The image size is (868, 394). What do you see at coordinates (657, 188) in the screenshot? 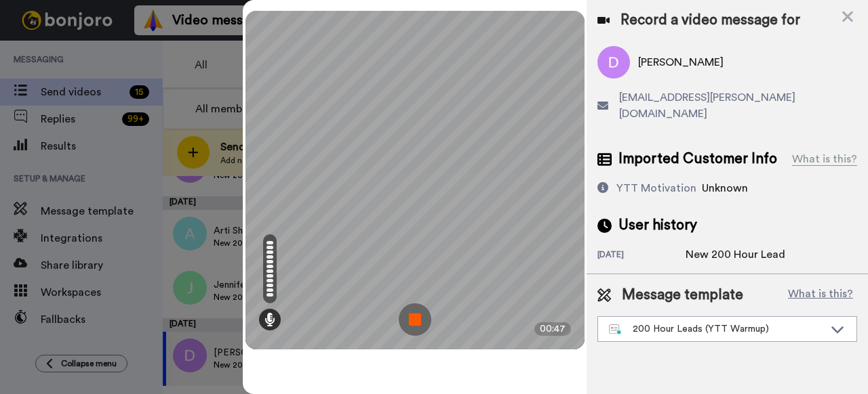
I see `div: YTT Motivation` at bounding box center [657, 188].